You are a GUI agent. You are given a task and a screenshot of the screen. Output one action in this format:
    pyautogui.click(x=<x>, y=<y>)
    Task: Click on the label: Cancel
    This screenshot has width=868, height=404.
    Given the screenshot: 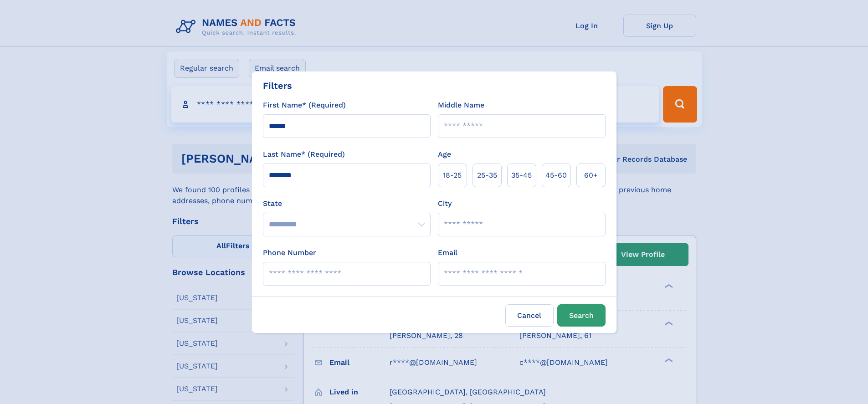 What is the action you would take?
    pyautogui.click(x=529, y=315)
    